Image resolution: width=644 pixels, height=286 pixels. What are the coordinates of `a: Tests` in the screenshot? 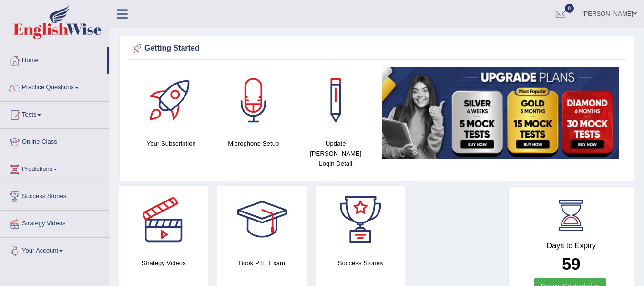 It's located at (55, 113).